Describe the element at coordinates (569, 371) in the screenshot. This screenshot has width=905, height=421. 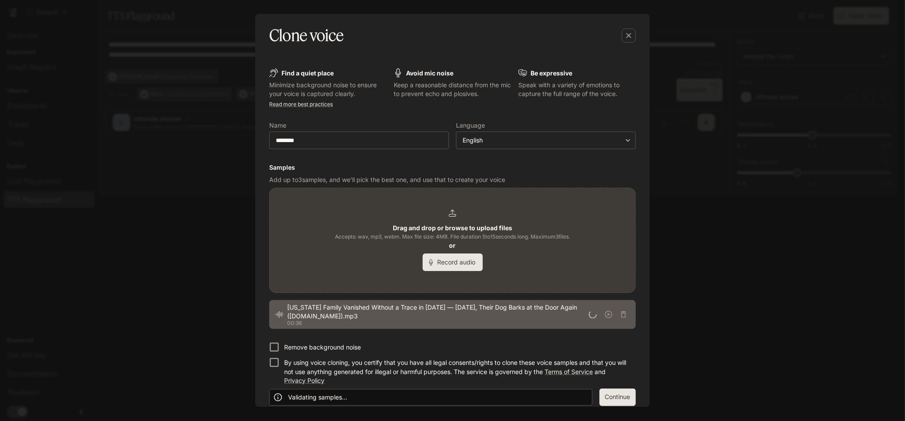
I see `a: Terms of Service` at that location.